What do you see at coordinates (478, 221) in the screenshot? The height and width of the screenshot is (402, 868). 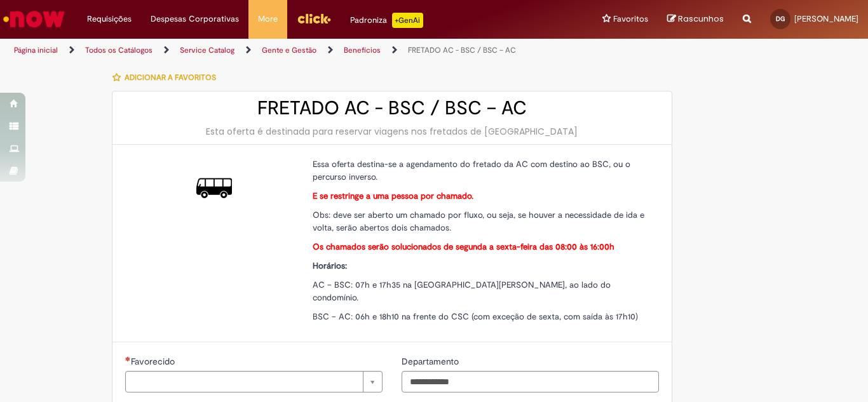 I see `span: Obs: deve ser aberto um chamado por fluxo, ou seja, se houver a necessidade de ida e volta, serão...` at bounding box center [478, 221].